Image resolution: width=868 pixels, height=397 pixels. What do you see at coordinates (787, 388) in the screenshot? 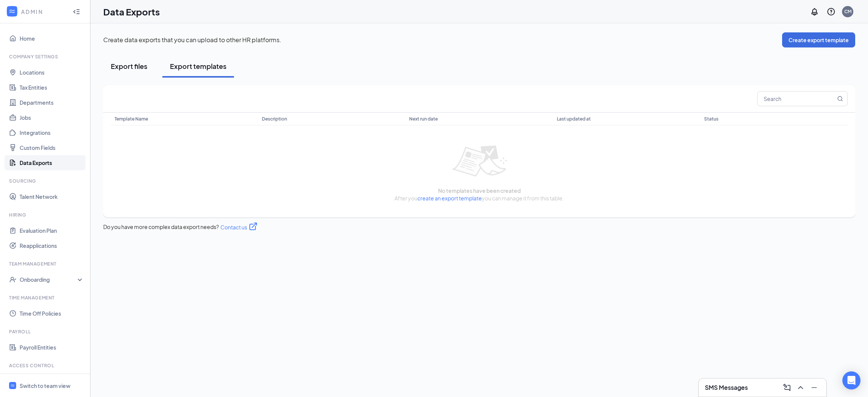
I see `svg: ComposeMessage` at bounding box center [787, 388].